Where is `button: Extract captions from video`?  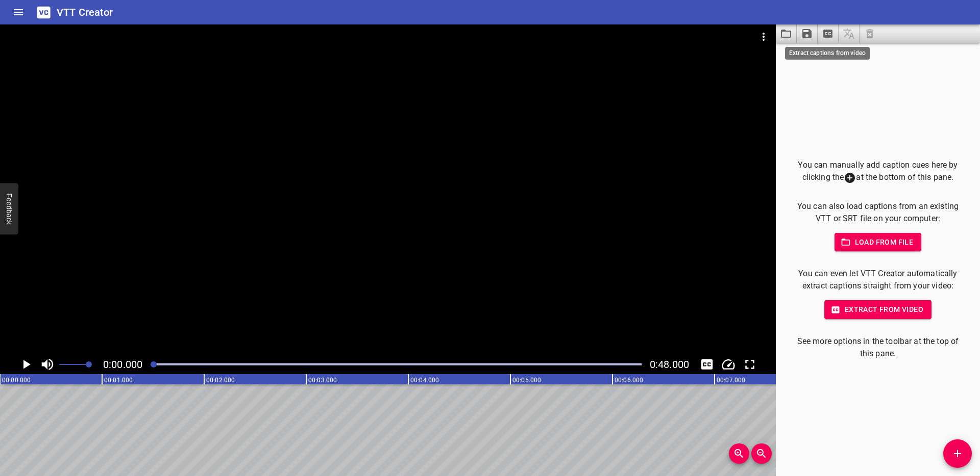
button: Extract captions from video is located at coordinates (828, 33).